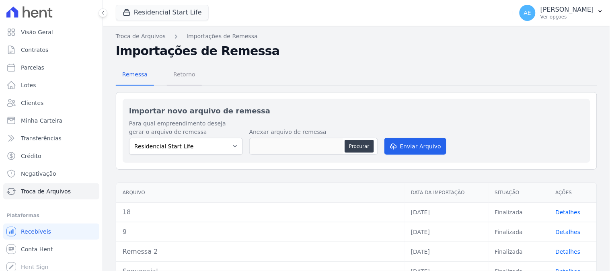 The height and width of the screenshot is (271, 610). Describe the element at coordinates (31, 156) in the screenshot. I see `span: Crédito` at that location.